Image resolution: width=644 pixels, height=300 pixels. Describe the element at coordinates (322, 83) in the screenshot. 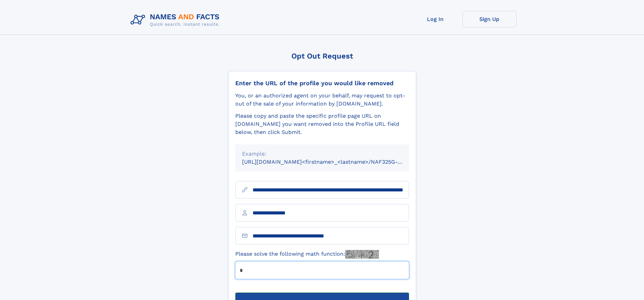

I see `div: Enter the URL of the profile you would like removed` at that location.